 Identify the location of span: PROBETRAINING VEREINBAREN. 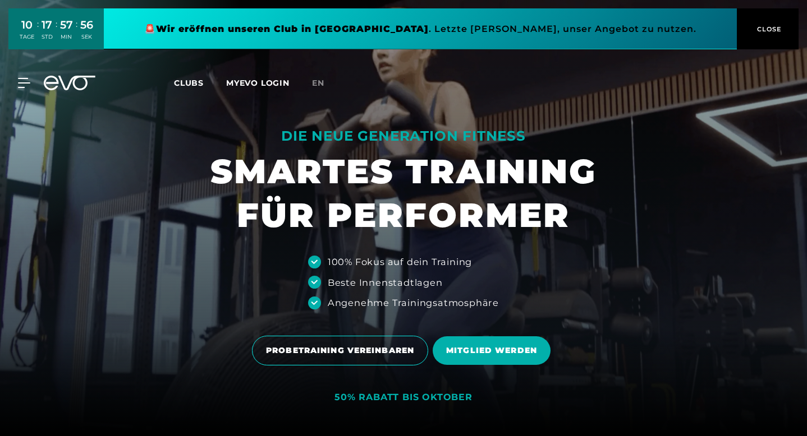
(340, 351).